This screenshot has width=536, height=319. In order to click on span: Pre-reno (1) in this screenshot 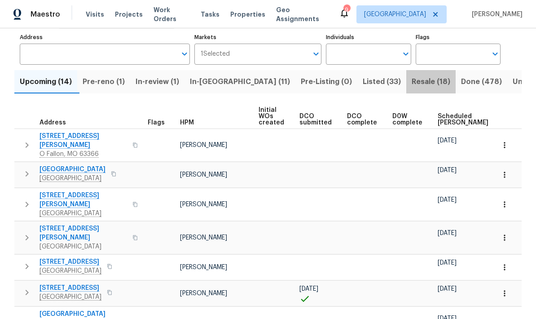, I will do `click(104, 82)`.